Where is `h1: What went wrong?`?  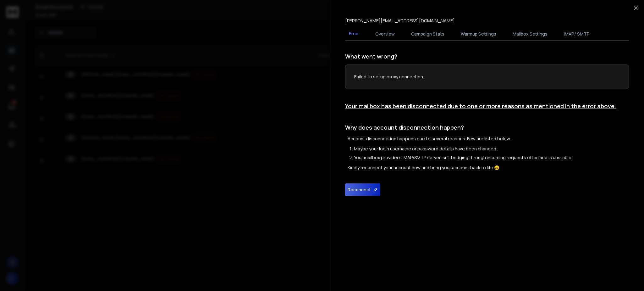 h1: What went wrong? is located at coordinates (487, 56).